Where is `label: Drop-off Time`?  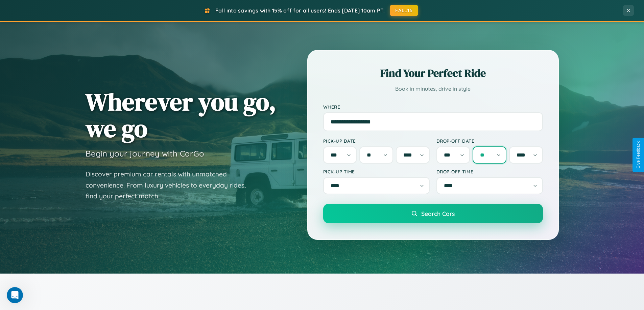 label: Drop-off Time is located at coordinates (490, 172).